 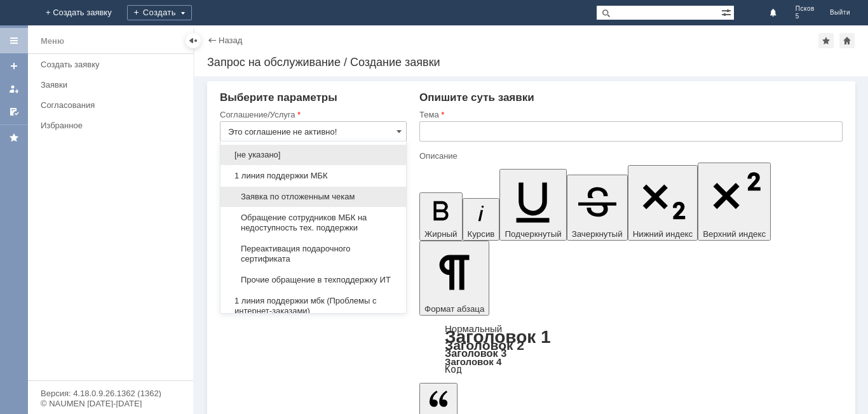 I want to click on div: Создать, so click(x=160, y=13).